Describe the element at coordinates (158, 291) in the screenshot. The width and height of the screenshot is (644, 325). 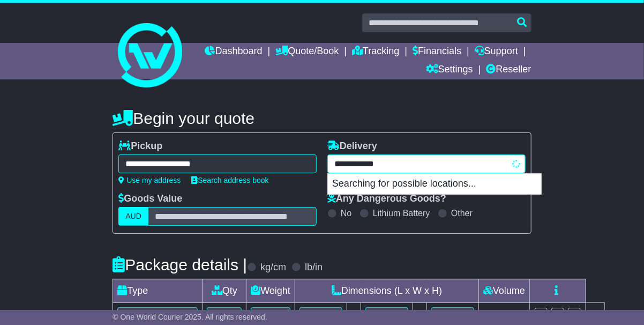
I see `td: Type` at that location.